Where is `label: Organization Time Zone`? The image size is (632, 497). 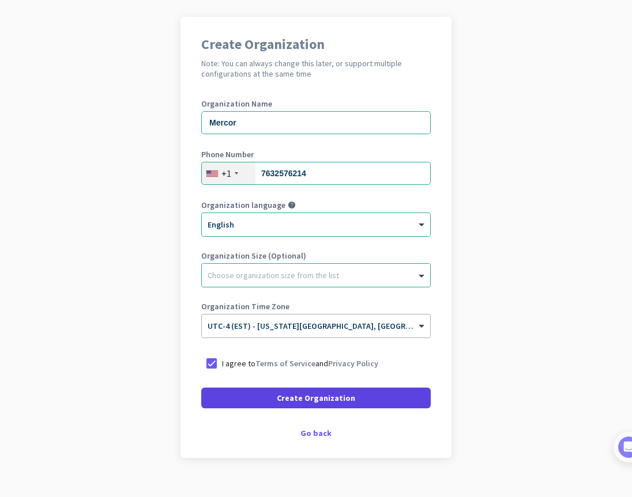 label: Organization Time Zone is located at coordinates (316, 307).